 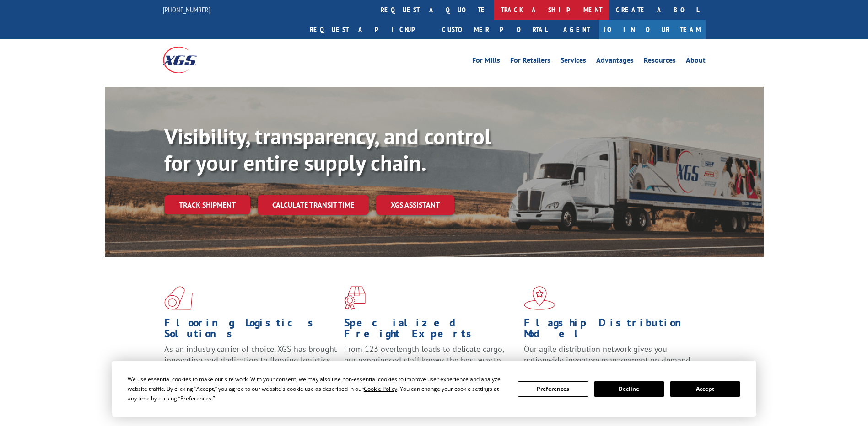 I want to click on p: From 123 overlength loads to delicate cargo, our experienced staff knows the best way to move you..., so click(x=431, y=364).